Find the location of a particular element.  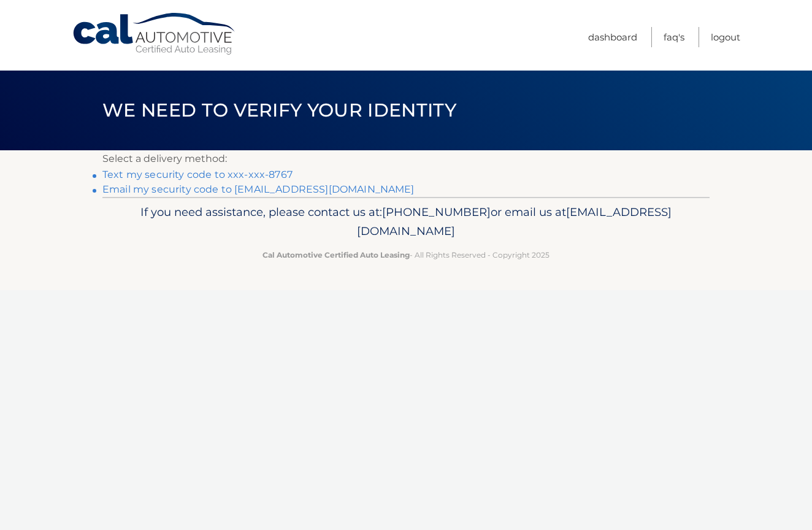

p: - All Rights Reserved - Copyright 2025 is located at coordinates (406, 255).